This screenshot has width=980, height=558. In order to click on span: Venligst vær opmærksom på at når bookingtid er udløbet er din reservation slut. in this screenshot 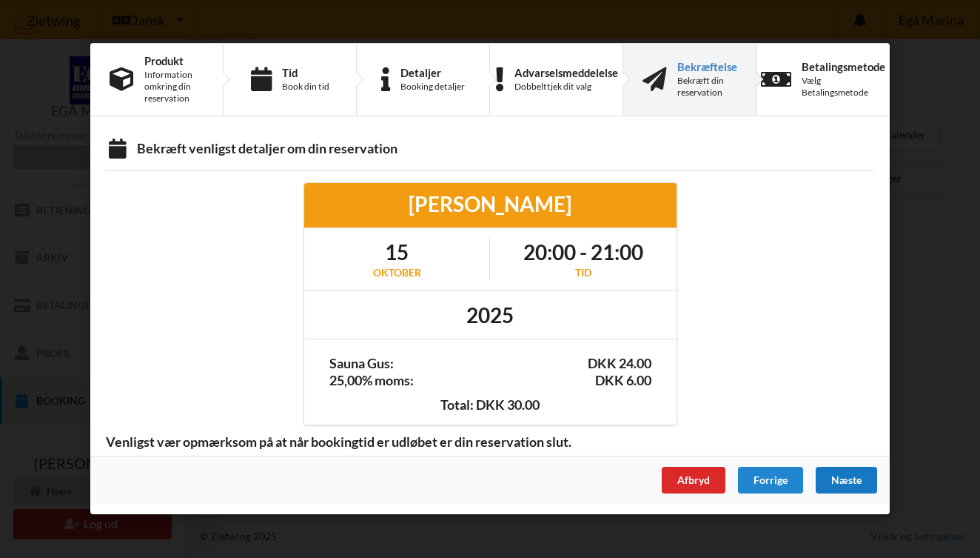, I will do `click(339, 442)`.